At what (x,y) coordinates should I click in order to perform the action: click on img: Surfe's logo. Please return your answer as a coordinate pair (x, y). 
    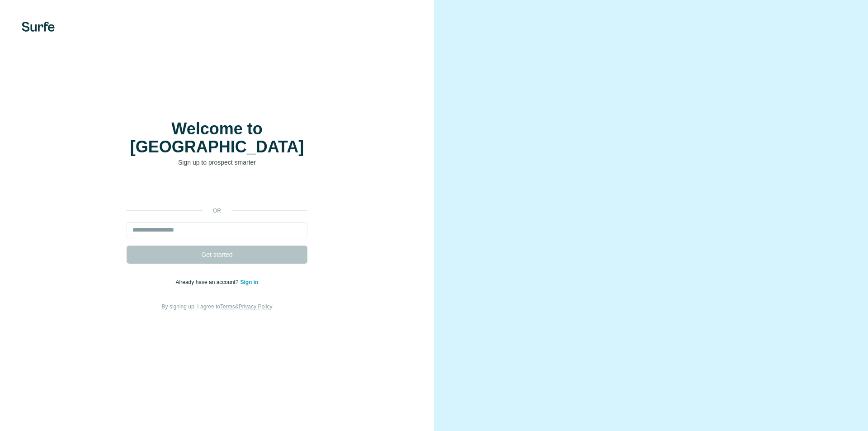
    Looking at the image, I should click on (38, 27).